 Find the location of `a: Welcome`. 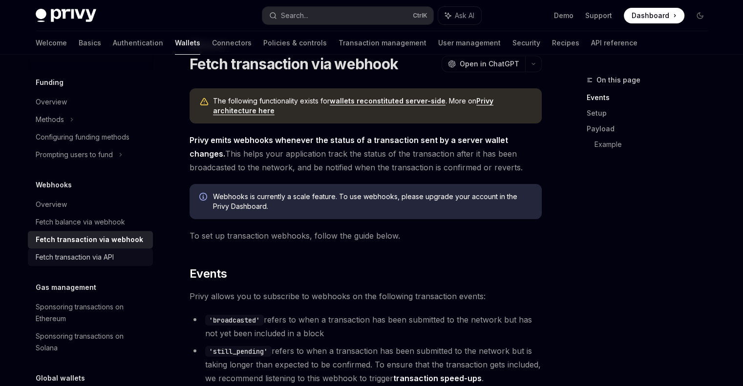

a: Welcome is located at coordinates (51, 43).